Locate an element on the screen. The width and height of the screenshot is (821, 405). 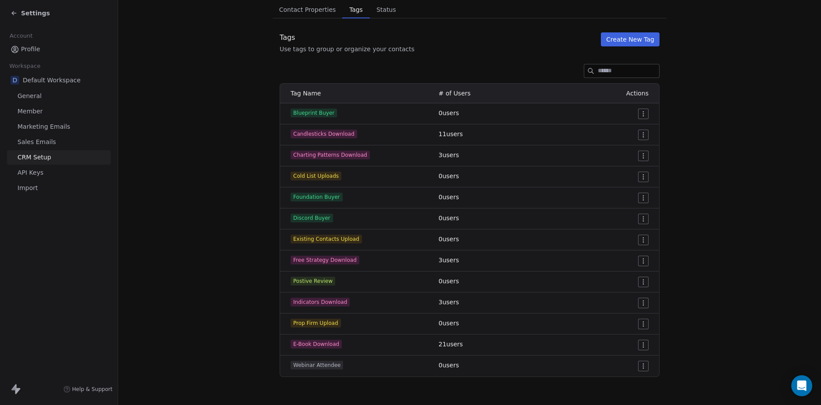
span: Existing Contacts Upload is located at coordinates (326, 239).